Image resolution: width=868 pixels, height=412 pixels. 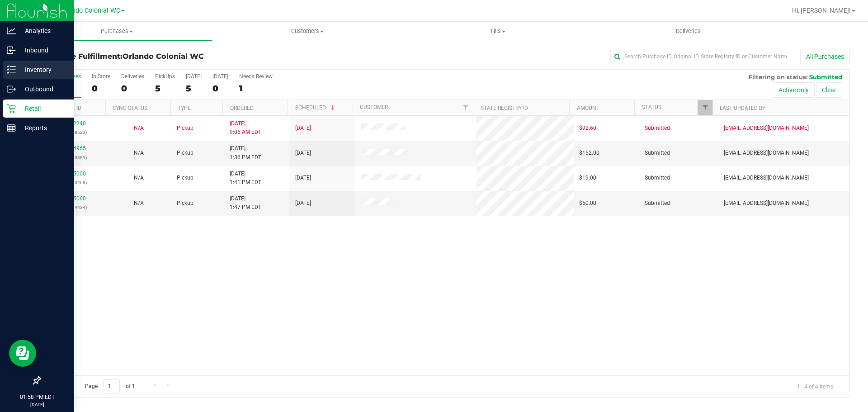 I want to click on a: Tills, so click(x=497, y=32).